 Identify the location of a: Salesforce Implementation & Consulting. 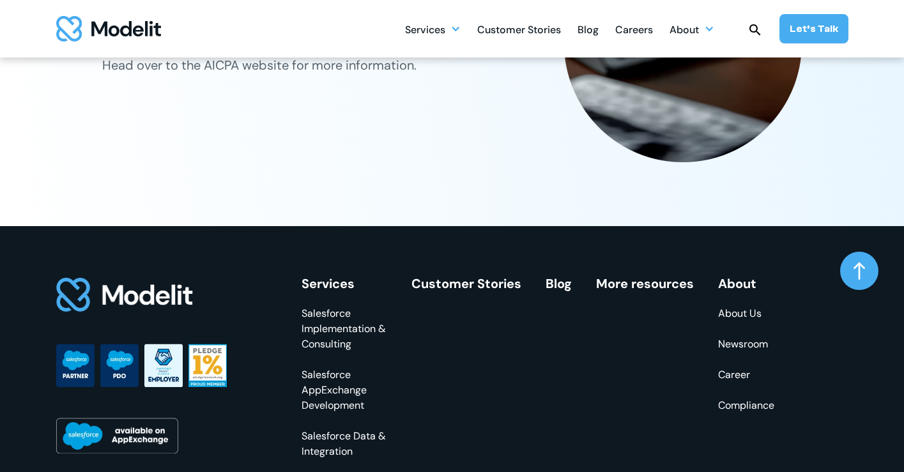
(344, 329).